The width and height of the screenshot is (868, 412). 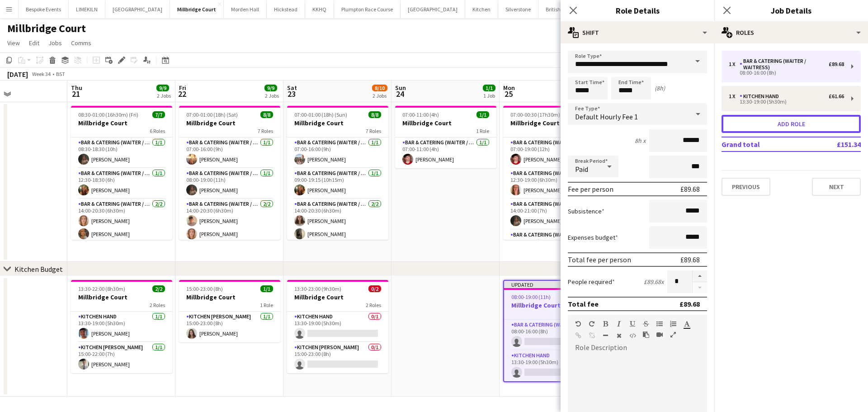 I want to click on label: Subsistence, so click(x=586, y=212).